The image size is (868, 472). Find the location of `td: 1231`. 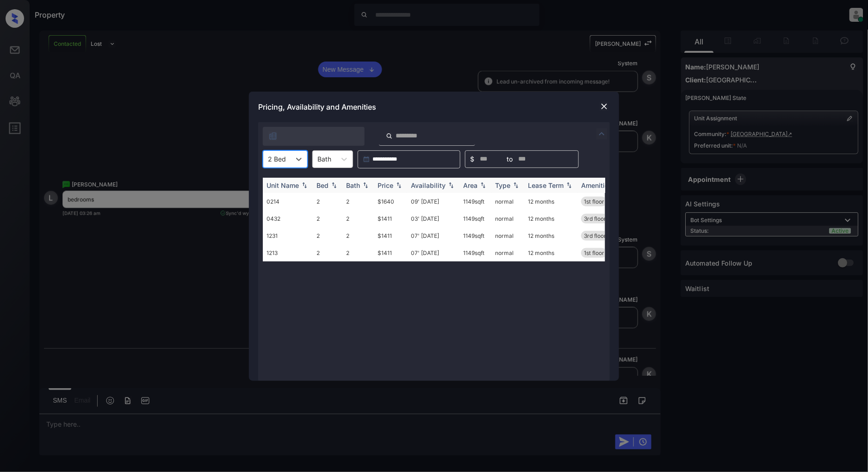

td: 1231 is located at coordinates (288, 236).